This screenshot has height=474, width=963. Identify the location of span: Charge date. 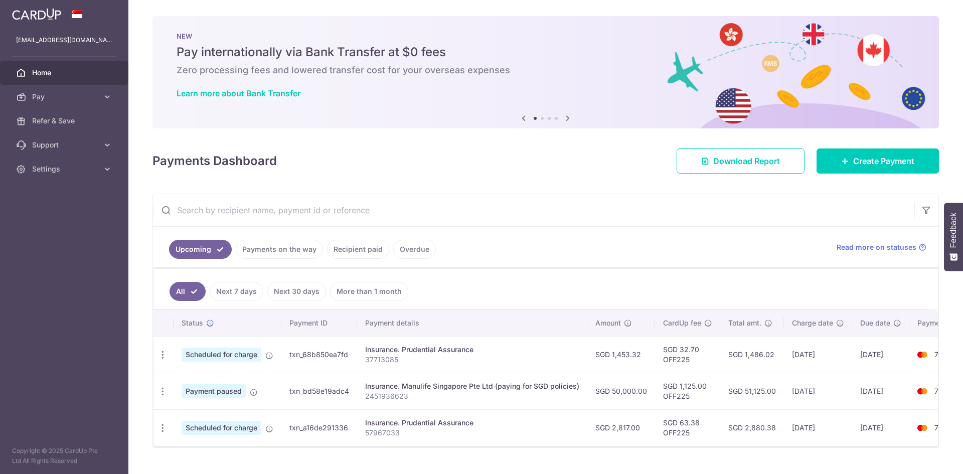
(813, 323).